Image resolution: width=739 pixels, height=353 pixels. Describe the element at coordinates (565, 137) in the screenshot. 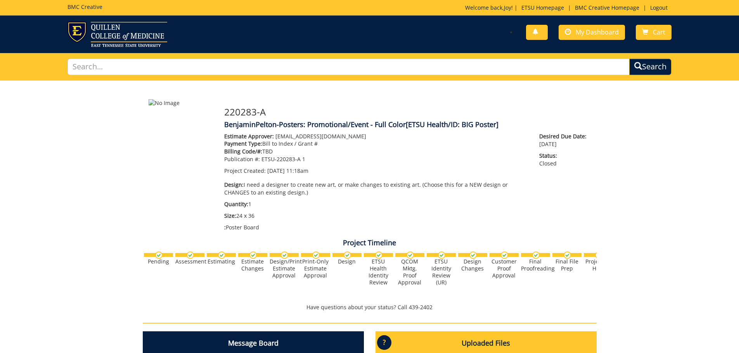

I see `span: Desired Due Date:` at that location.